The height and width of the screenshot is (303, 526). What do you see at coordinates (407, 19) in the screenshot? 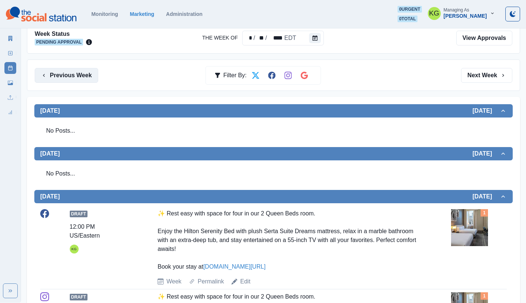
I see `span: 0 total` at bounding box center [407, 19].